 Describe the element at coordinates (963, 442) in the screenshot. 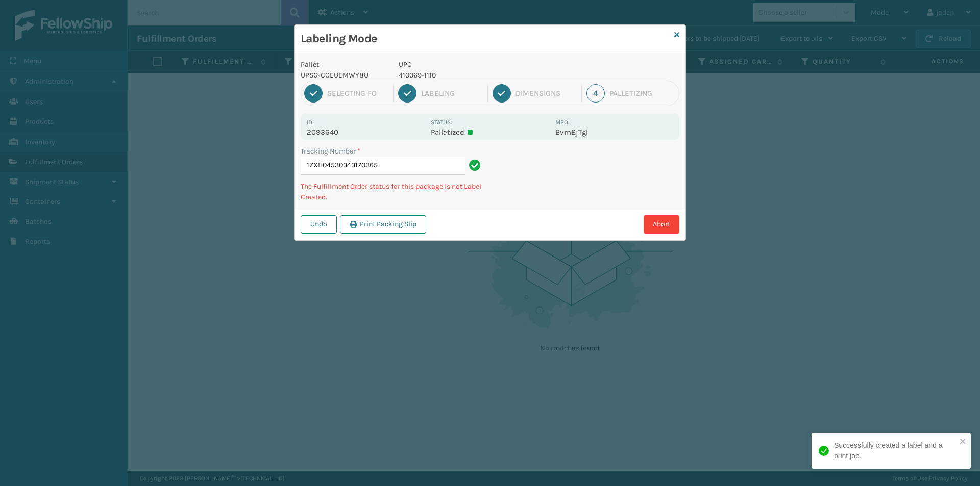

I see `button: close` at that location.